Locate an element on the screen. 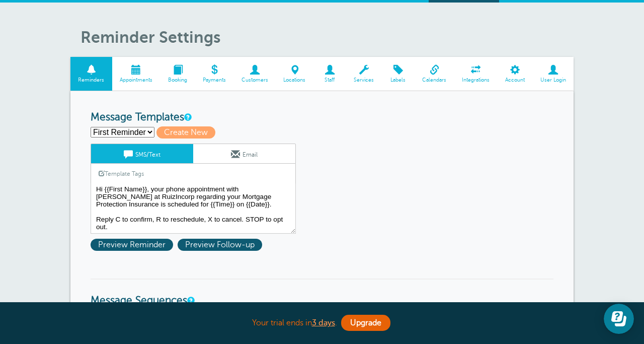 This screenshot has height=344, width=644. a: Locations is located at coordinates (294, 73).